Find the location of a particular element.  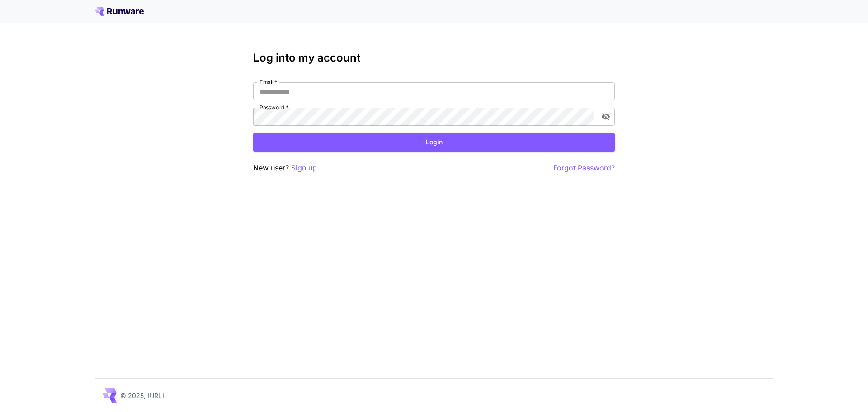

button: toggle password visibility is located at coordinates (606, 117).